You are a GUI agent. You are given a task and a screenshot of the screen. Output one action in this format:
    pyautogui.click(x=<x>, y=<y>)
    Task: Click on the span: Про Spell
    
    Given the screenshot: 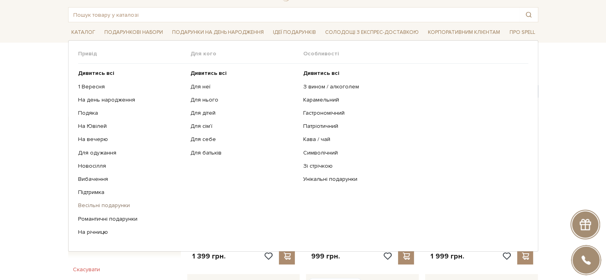 What is the action you would take?
    pyautogui.click(x=522, y=32)
    